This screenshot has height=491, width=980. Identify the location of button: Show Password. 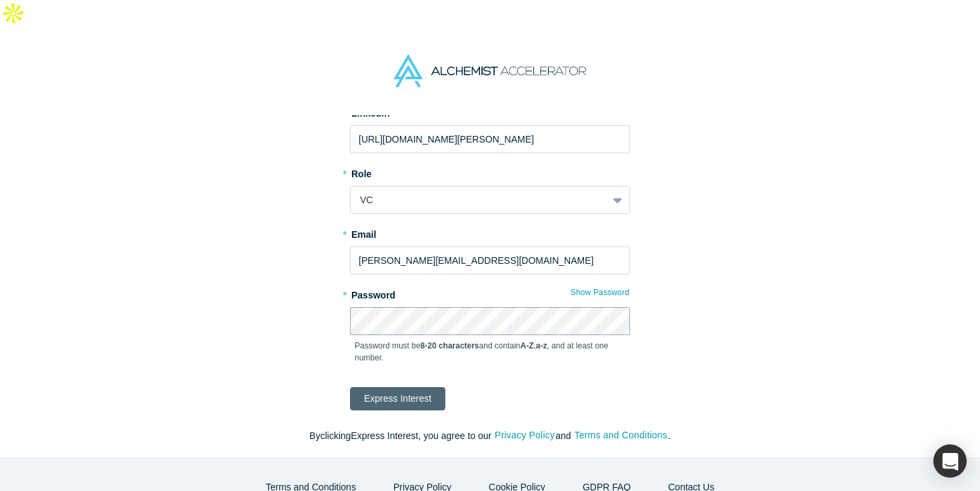
(600, 293).